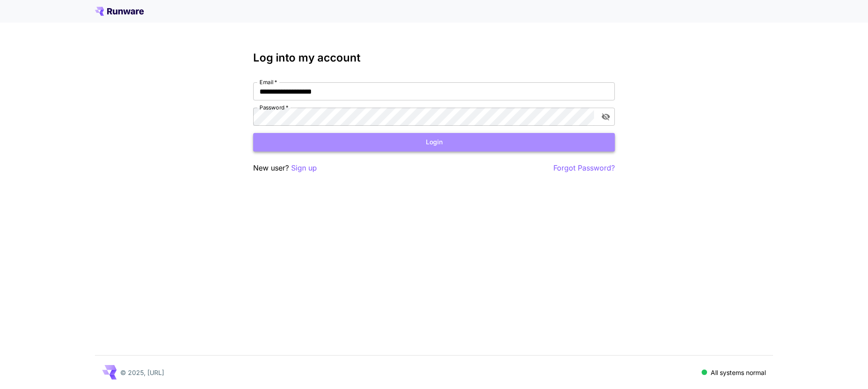  Describe the element at coordinates (274, 107) in the screenshot. I see `label: Password` at that location.